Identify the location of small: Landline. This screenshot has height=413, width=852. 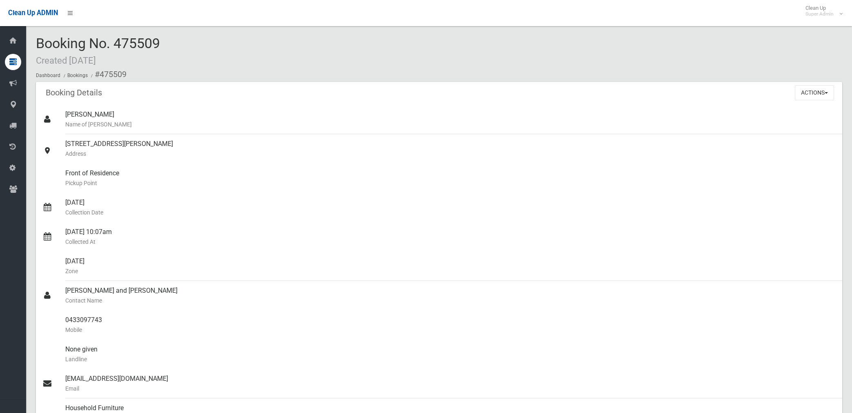
(450, 359).